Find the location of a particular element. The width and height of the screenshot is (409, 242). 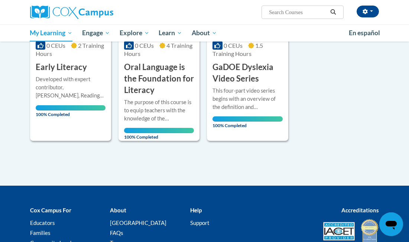

h3: Oral Language is the Foundation for Literacy is located at coordinates (159, 79).